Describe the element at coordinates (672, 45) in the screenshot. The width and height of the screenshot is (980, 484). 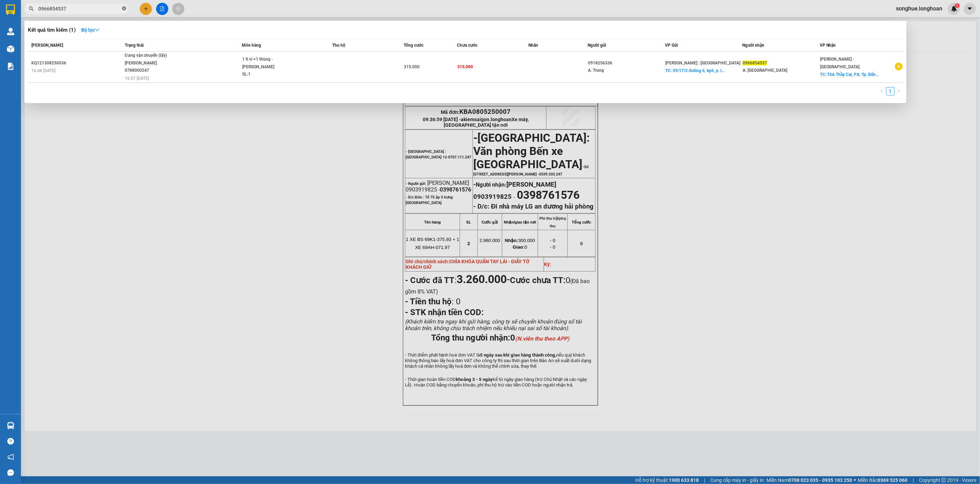
I see `span: VP Gửi` at that location.